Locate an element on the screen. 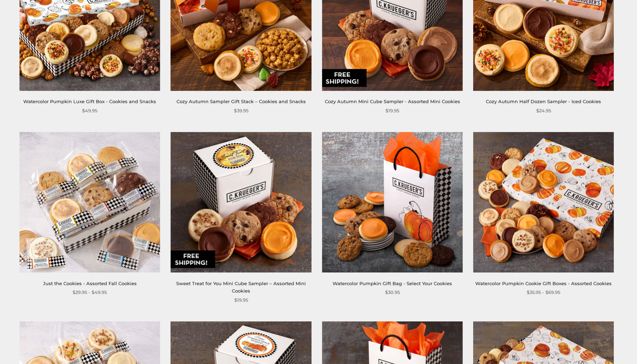 The image size is (637, 364). a: Cozy Autumn Mini Cube Sampler - Assorted Mini Cookies is located at coordinates (392, 102).